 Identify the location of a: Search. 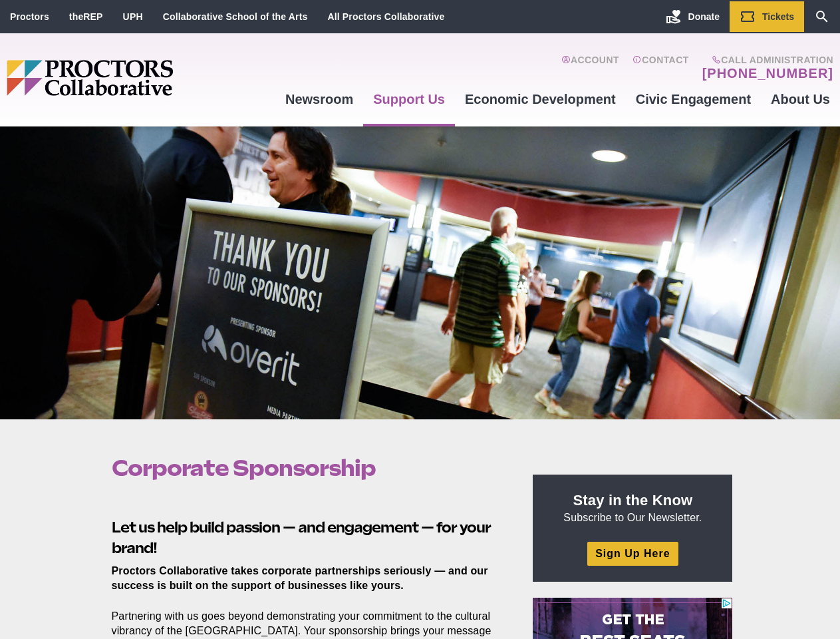
(823, 16).